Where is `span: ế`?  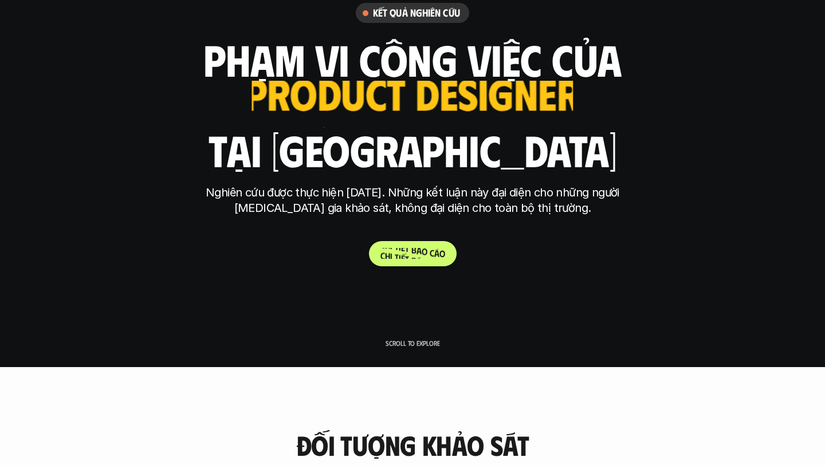 span: ế is located at coordinates (403, 247).